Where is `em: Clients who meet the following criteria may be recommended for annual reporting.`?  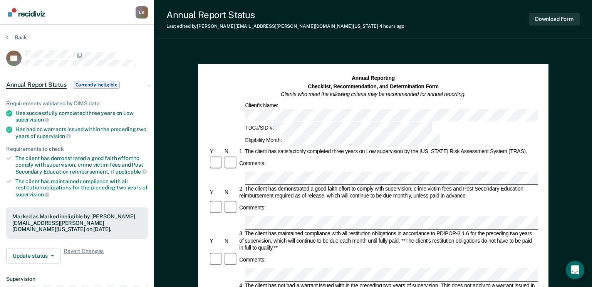 em: Clients who meet the following criteria may be recommended for annual reporting. is located at coordinates (373, 94).